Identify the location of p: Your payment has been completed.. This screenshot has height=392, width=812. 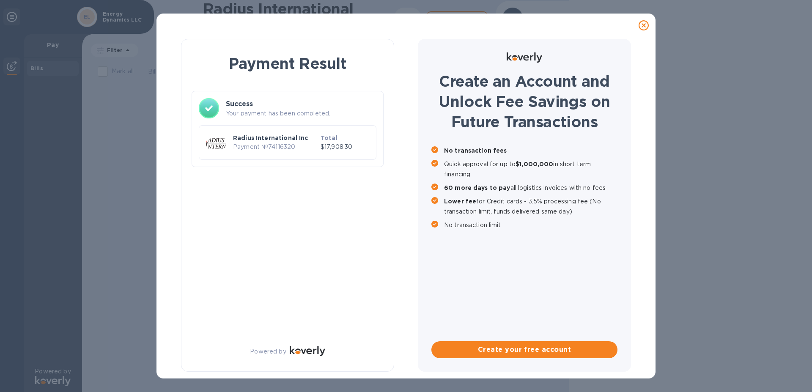
(301, 113).